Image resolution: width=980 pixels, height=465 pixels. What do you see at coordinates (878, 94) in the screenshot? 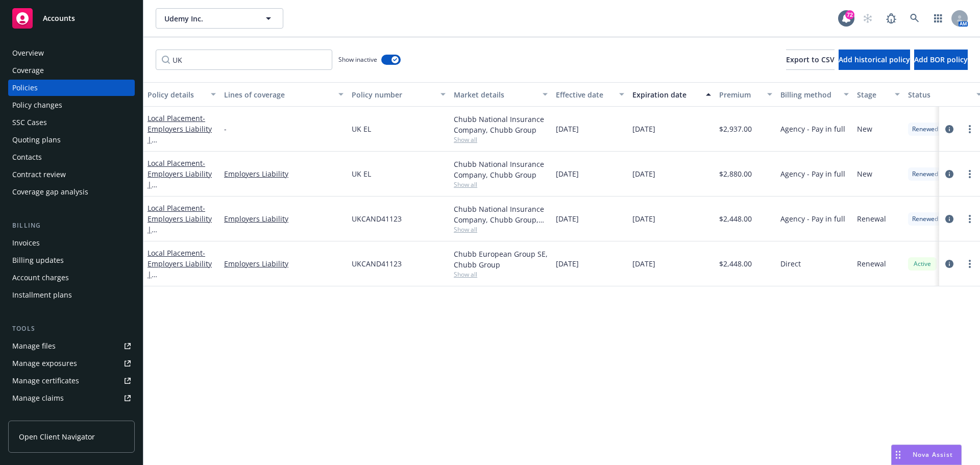
I see `button: Stage` at bounding box center [878, 94].